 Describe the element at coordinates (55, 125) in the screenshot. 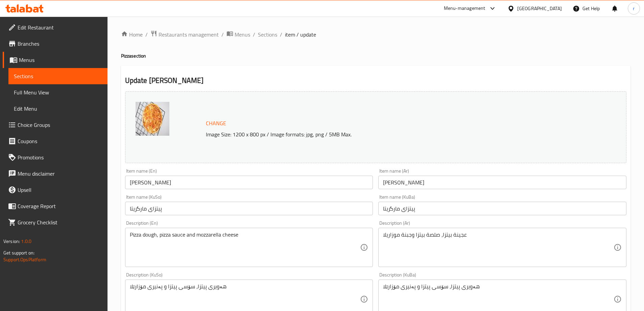

I see `a: Choice Groups` at that location.